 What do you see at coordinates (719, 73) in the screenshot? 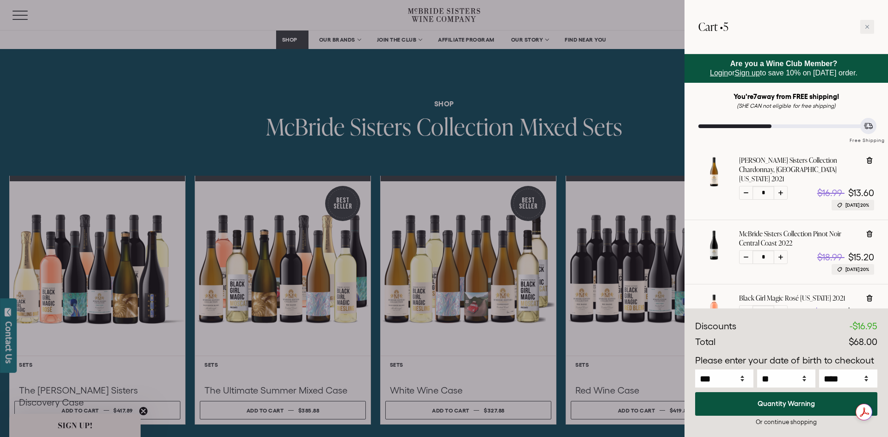
I see `span: Login` at bounding box center [719, 73].